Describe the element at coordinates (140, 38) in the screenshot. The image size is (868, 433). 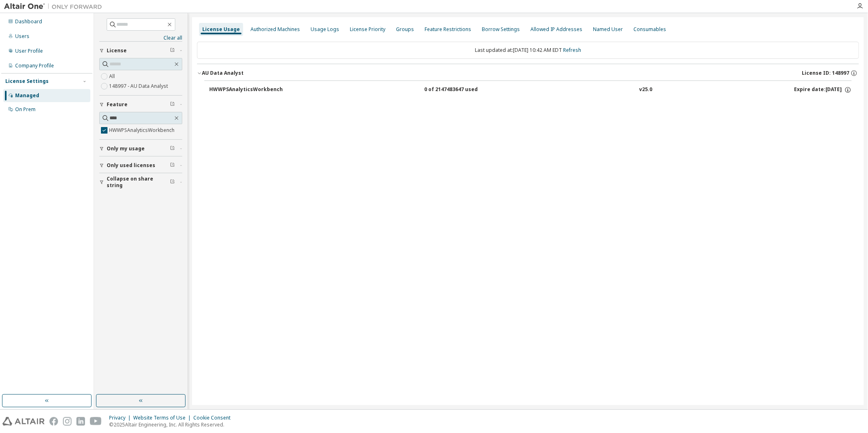
I see `a: Clear all` at that location.